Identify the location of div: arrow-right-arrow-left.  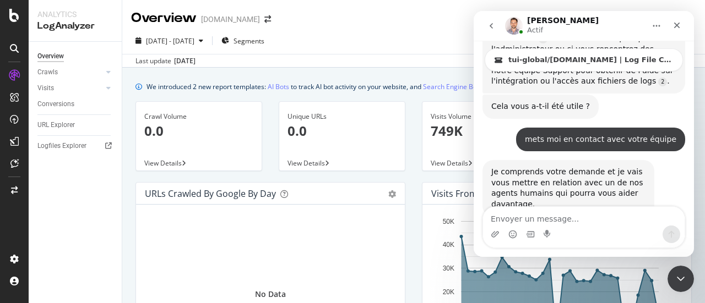
(268, 19).